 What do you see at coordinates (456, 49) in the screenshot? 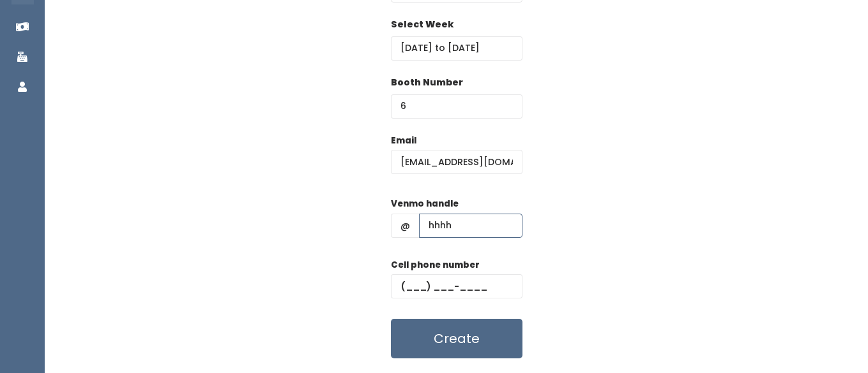
I see `input: Select week` at bounding box center [456, 49].